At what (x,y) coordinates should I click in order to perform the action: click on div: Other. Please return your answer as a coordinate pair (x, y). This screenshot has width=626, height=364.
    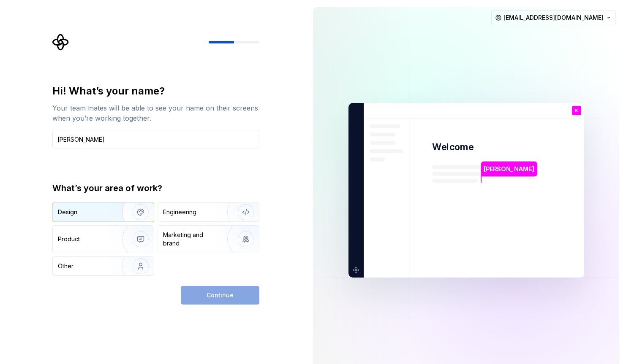
    Looking at the image, I should click on (66, 266).